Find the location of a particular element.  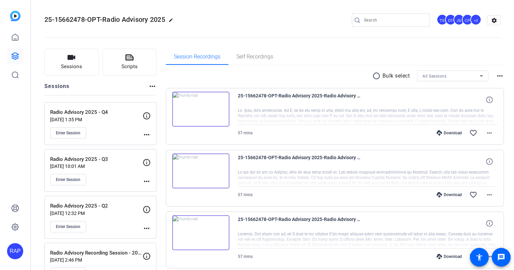

span: Self Recordings is located at coordinates (254, 57).